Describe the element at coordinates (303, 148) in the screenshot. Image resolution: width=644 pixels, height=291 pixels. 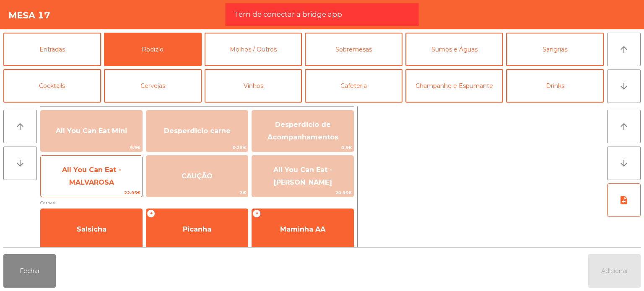
I see `span: 0.5€` at that location.